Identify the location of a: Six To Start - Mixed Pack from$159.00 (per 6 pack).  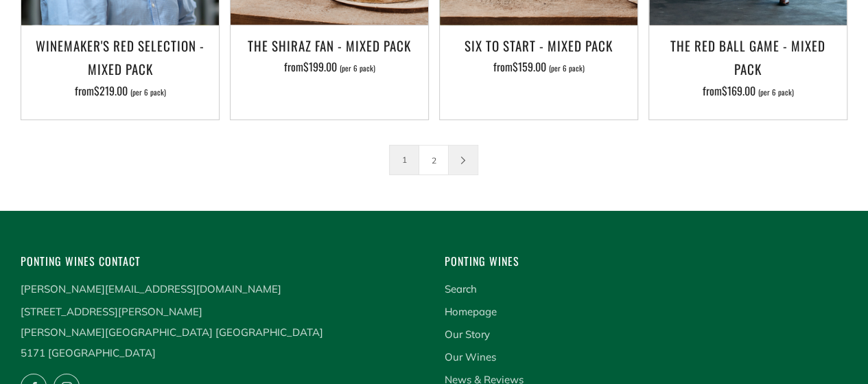
(539, 68).